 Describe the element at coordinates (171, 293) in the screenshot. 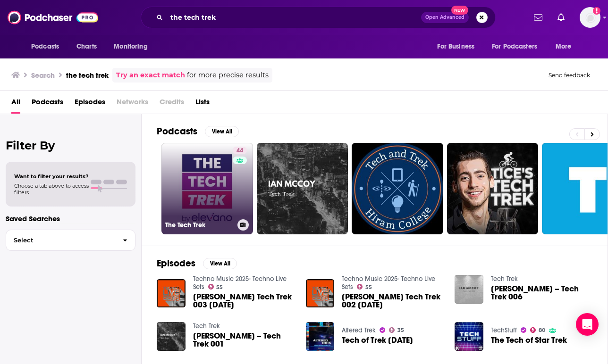

I see `img: Ian McCoy Tech Trek 003 23-09-2019` at that location.